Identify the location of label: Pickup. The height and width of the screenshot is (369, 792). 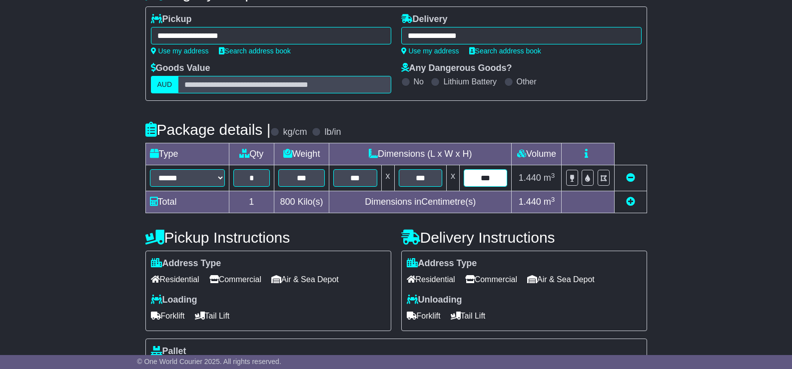
(171, 19).